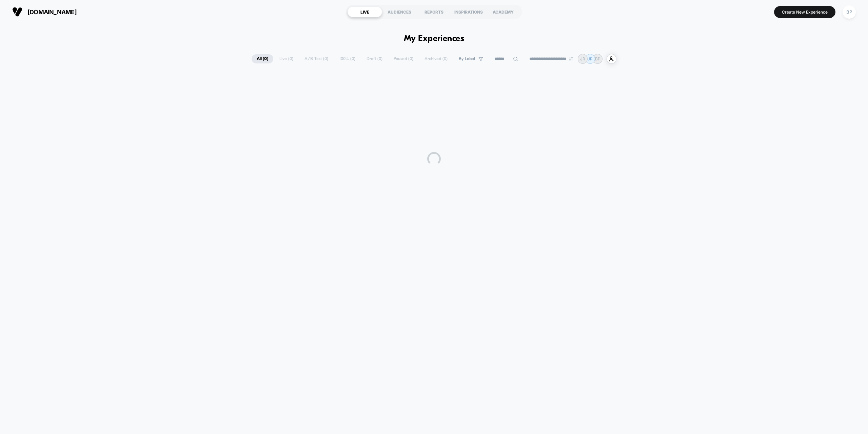 The image size is (868, 434). I want to click on button: BP, so click(849, 12).